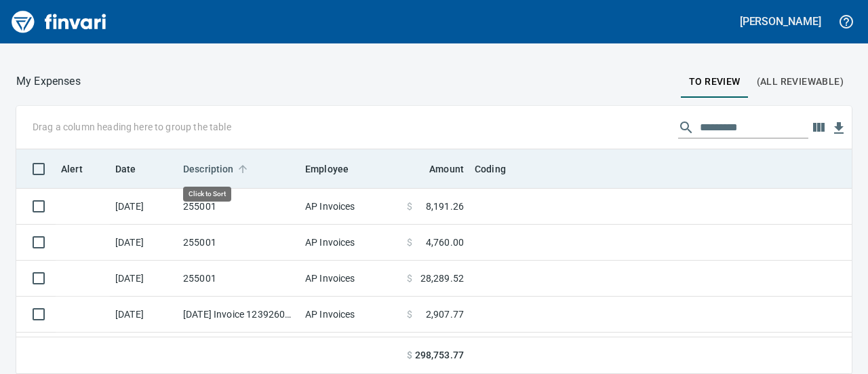 This screenshot has height=374, width=868. Describe the element at coordinates (715, 82) in the screenshot. I see `span: To Review` at that location.